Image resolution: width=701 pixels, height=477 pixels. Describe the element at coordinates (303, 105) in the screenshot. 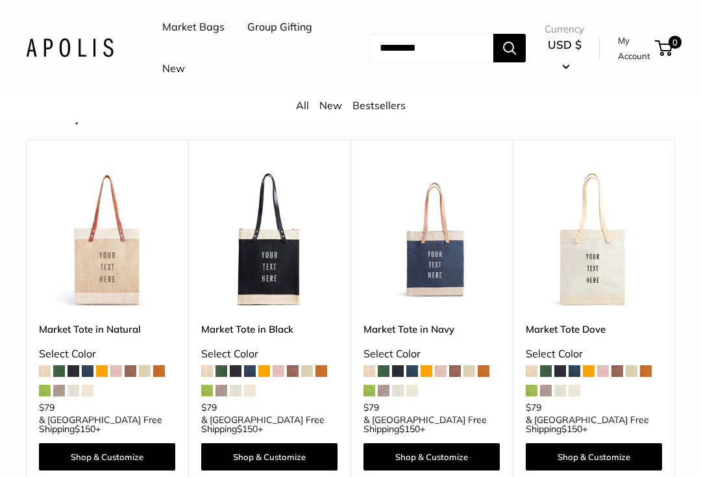

I see `a: All` at that location.